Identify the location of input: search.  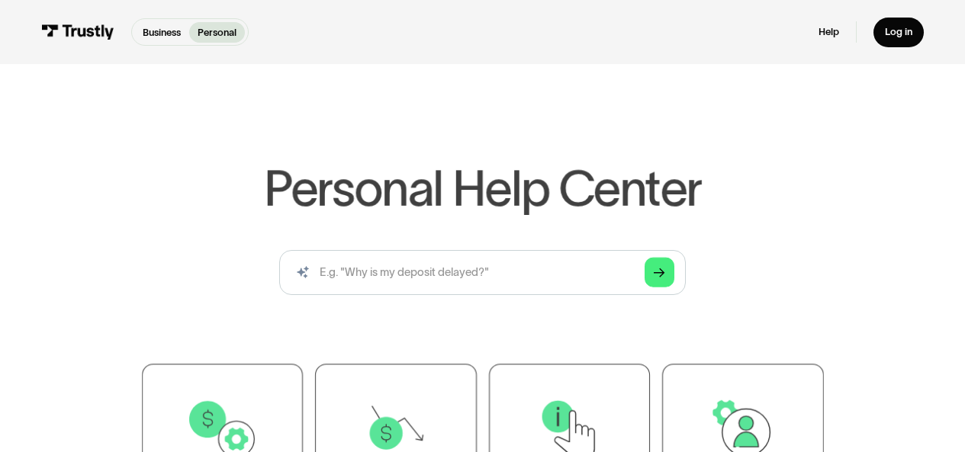
(482, 272).